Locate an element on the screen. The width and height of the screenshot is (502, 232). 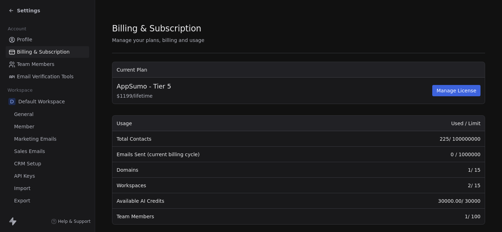
td: Team Members is located at coordinates (232, 216).